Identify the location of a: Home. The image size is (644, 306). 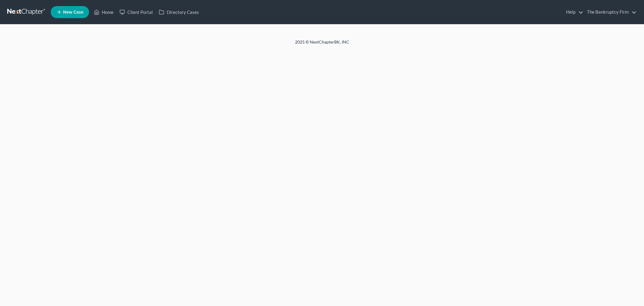
(103, 12).